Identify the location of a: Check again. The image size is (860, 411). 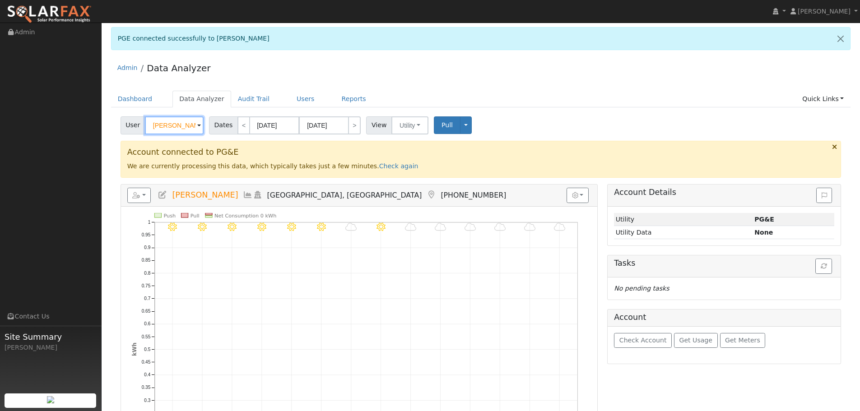
(398, 166).